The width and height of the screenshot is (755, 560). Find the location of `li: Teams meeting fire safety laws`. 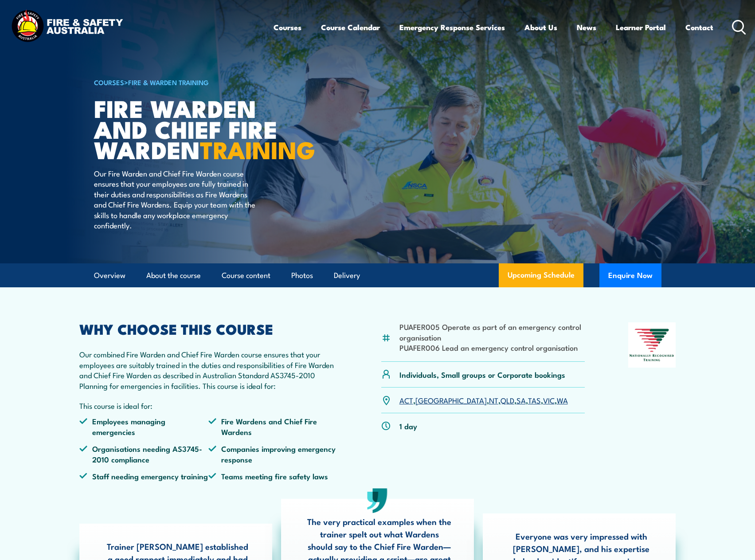

li: Teams meeting fire safety laws is located at coordinates (273, 476).